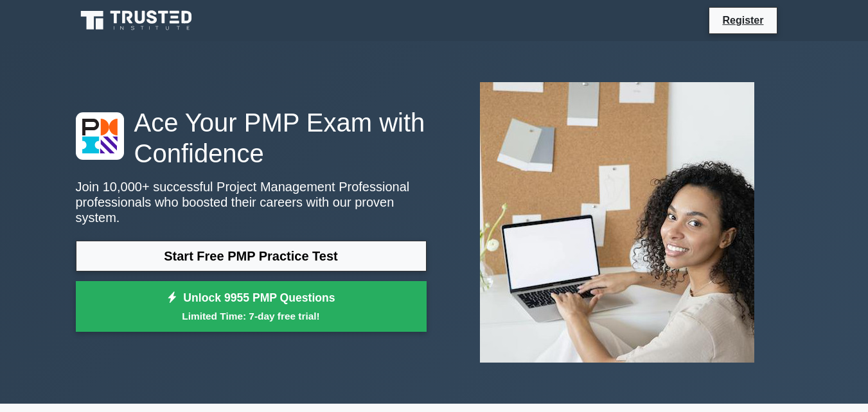 The width and height of the screenshot is (868, 412). What do you see at coordinates (251, 256) in the screenshot?
I see `a: Start Free PMP Practice Test` at bounding box center [251, 256].